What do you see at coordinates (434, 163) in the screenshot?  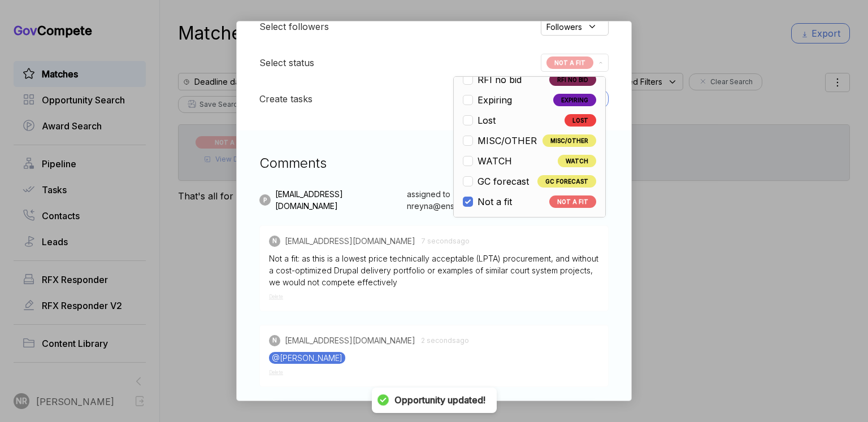 I see `h3: Comments` at bounding box center [434, 163].